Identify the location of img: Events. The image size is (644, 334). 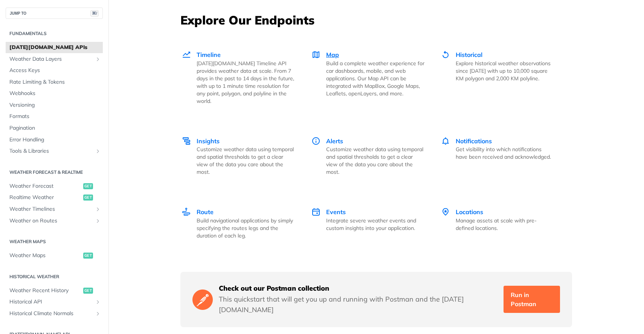
(316, 212).